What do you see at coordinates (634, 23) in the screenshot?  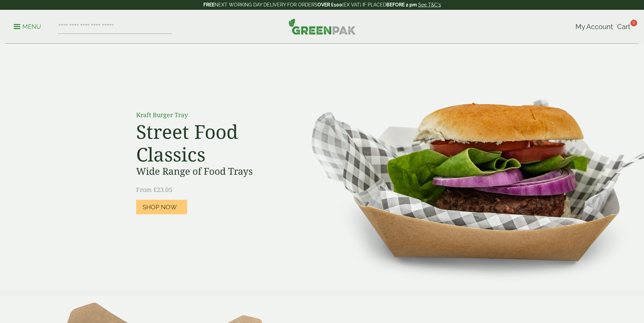 I see `span: 0` at bounding box center [634, 23].